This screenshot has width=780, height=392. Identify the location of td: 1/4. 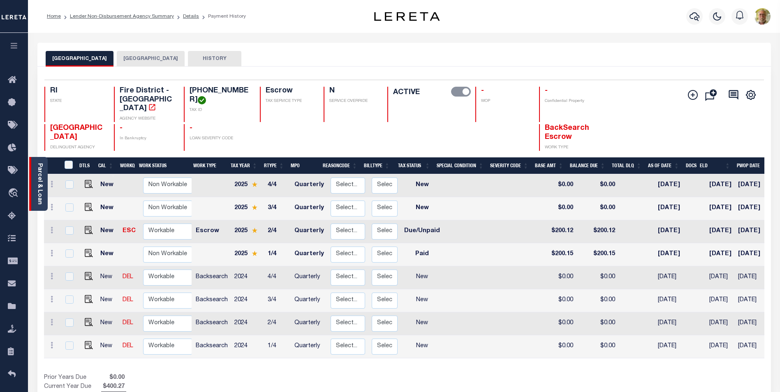
(278, 255).